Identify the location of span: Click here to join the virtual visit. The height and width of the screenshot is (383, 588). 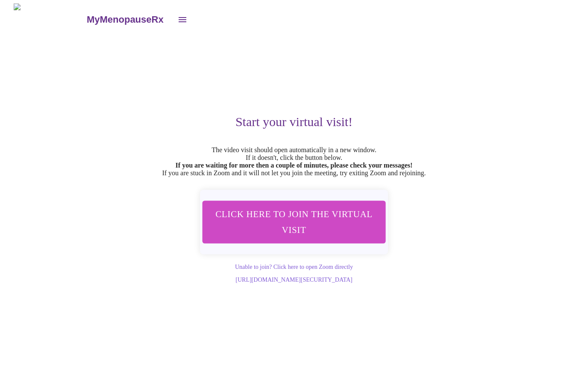
(294, 222).